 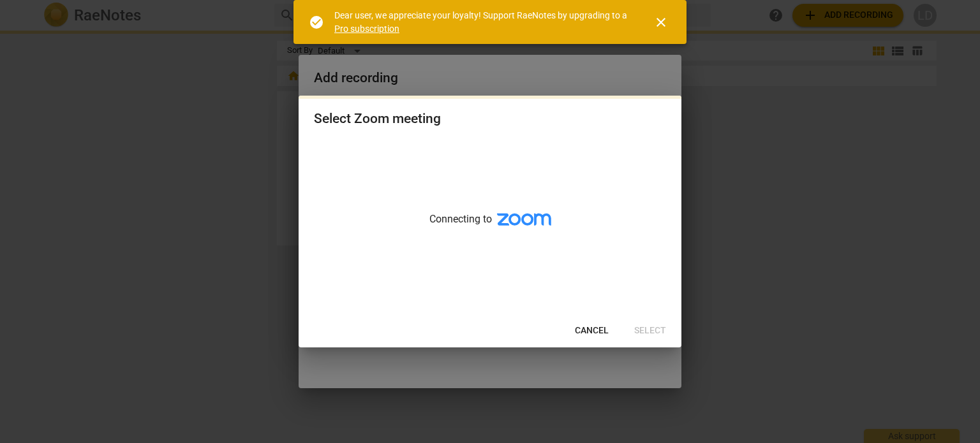 I want to click on span: Cancel, so click(x=591, y=331).